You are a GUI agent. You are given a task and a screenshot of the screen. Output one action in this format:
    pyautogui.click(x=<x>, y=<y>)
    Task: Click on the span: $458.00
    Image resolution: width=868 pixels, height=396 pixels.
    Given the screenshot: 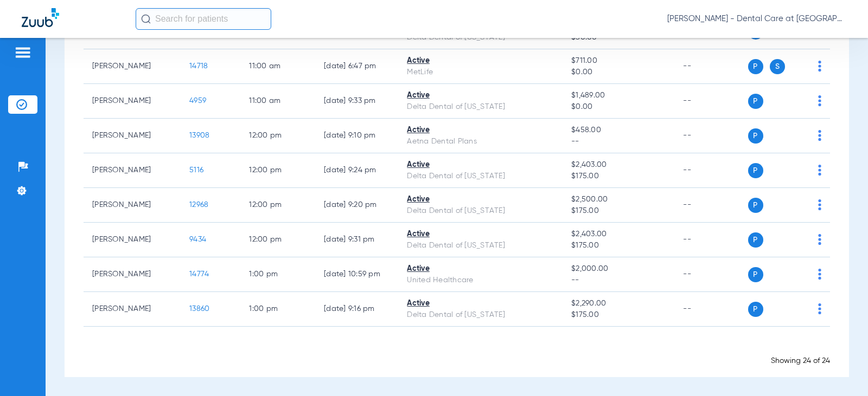 What is the action you would take?
    pyautogui.click(x=618, y=131)
    